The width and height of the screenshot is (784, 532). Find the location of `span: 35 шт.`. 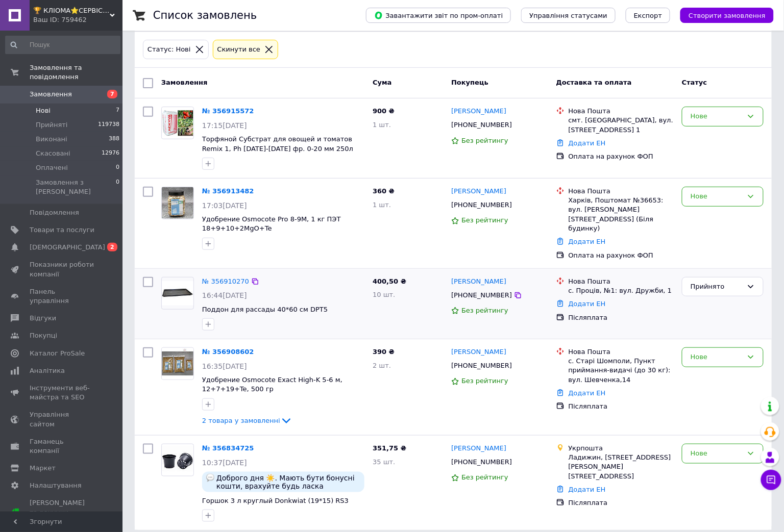

span: 35 шт. is located at coordinates (384, 461).